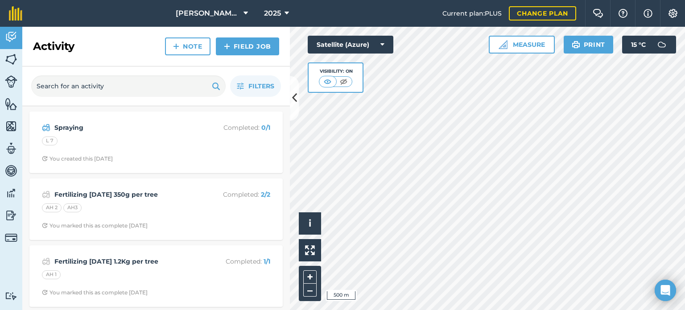 The image size is (685, 310). Describe the element at coordinates (52, 208) in the screenshot. I see `div: AH 2` at that location.